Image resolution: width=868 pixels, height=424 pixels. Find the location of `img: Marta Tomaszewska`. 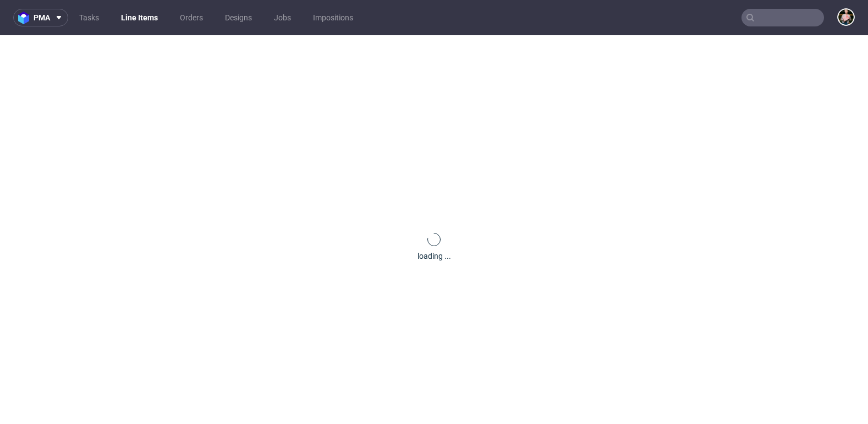

img: Marta Tomaszewska is located at coordinates (846, 17).